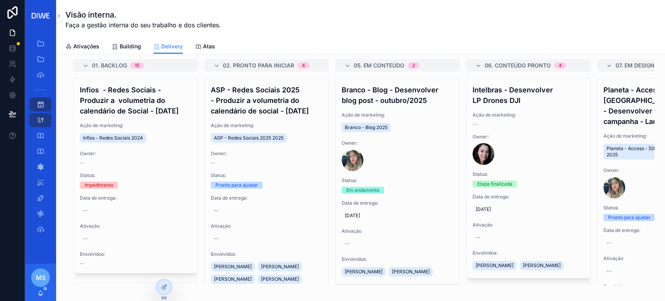 The height and width of the screenshot is (301, 665). What do you see at coordinates (413, 65) in the screenshot?
I see `div: 2` at bounding box center [413, 65].